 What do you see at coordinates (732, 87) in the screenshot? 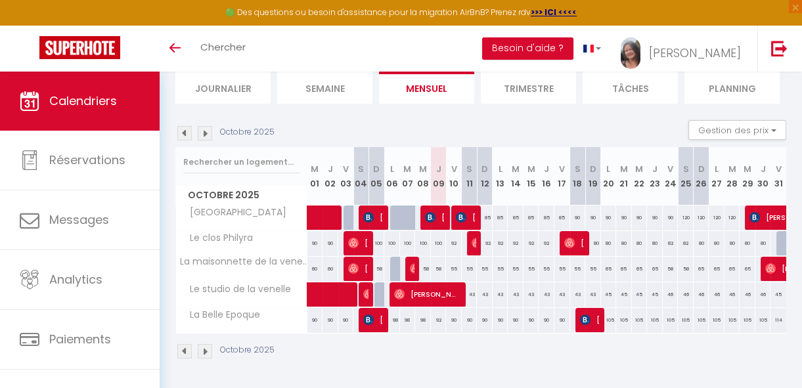
I see `li: Planning` at bounding box center [732, 87].